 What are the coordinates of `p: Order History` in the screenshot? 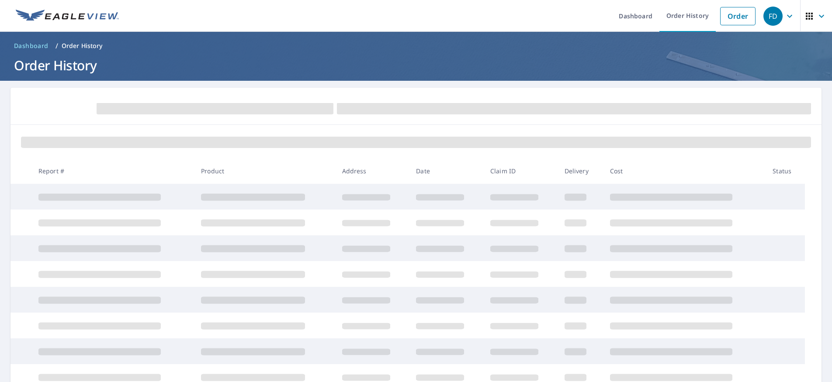 It's located at (82, 46).